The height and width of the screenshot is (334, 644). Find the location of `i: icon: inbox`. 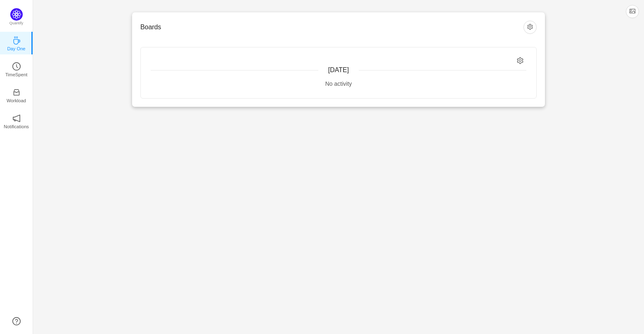

i: icon: inbox is located at coordinates (16, 92).